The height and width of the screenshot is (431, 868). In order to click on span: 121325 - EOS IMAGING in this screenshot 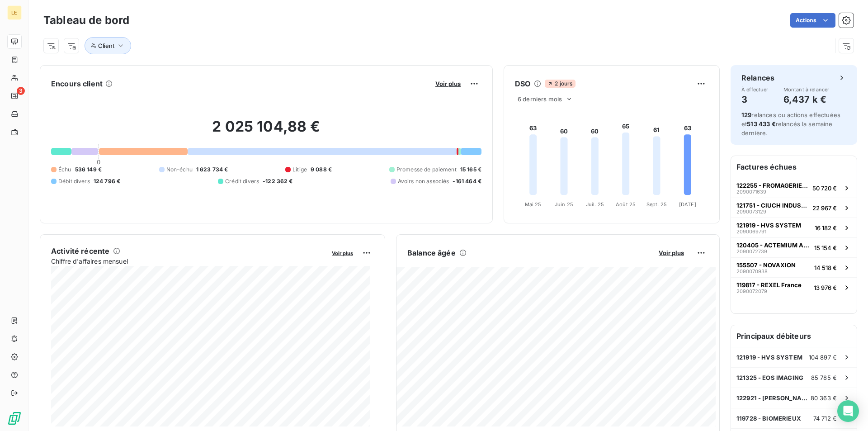, I will do `click(770, 378)`.